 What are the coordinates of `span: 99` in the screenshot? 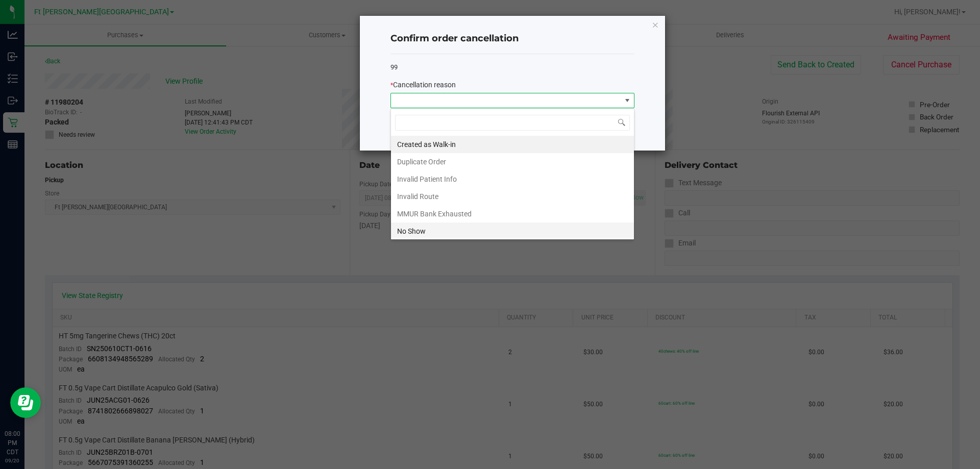 It's located at (394, 67).